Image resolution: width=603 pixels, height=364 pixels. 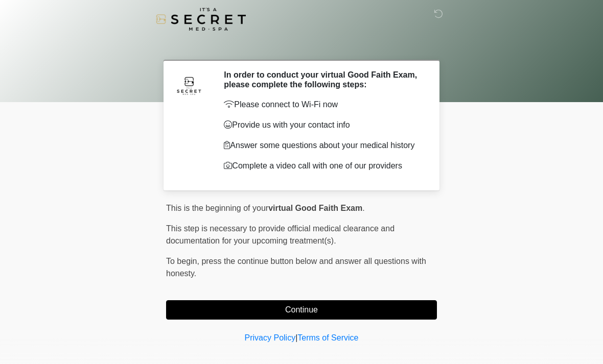 I want to click on img: Agent Avatar, so click(x=189, y=85).